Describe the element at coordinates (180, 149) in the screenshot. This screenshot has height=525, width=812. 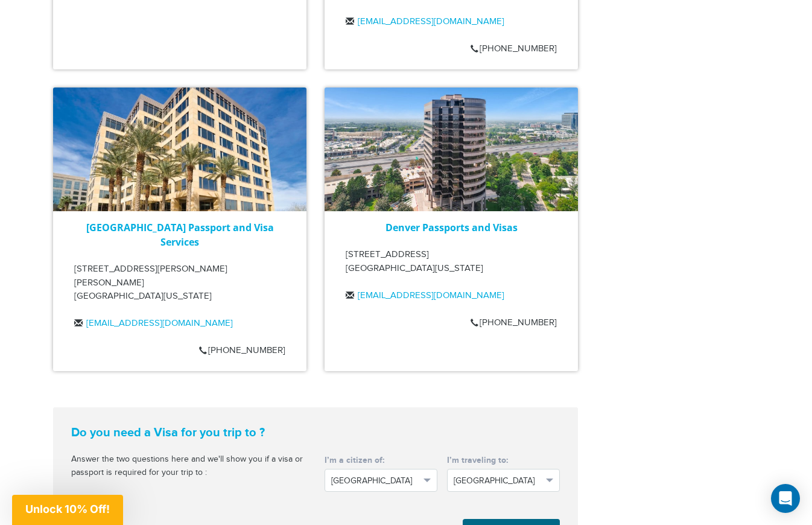
I see `img: howardhughes_-_28de80_-_029b8f063c7946511503b0bb3931d518761db640.jpg` at that location.